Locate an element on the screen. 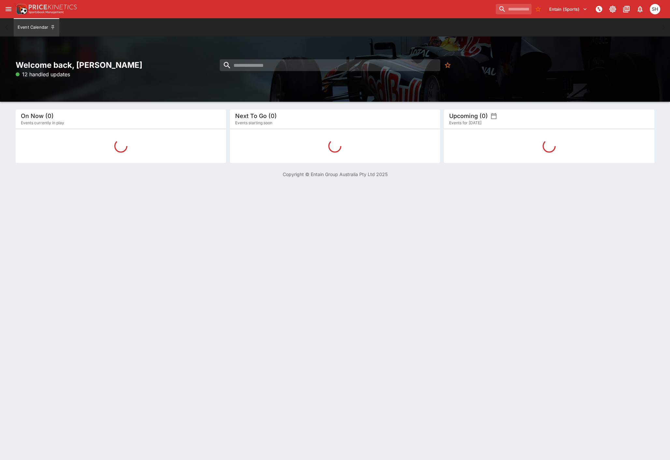  img: PriceKinetics is located at coordinates (53, 7).